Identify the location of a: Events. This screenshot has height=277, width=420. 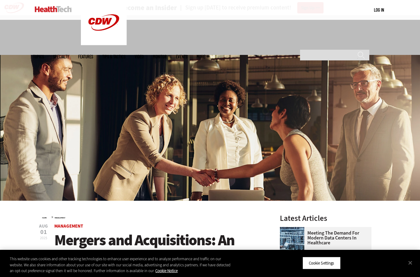
(182, 56).